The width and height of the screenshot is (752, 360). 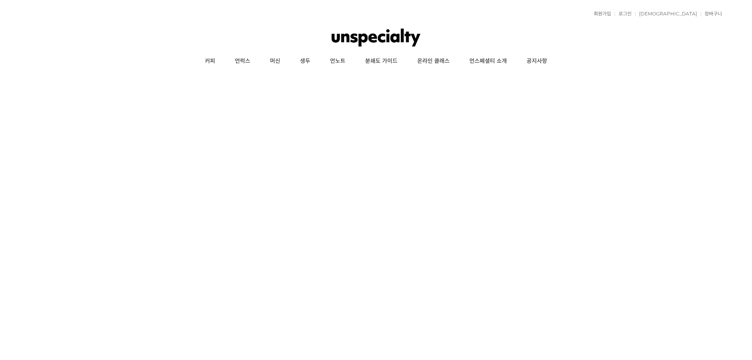 What do you see at coordinates (711, 14) in the screenshot?
I see `a: 장바구니` at bounding box center [711, 14].